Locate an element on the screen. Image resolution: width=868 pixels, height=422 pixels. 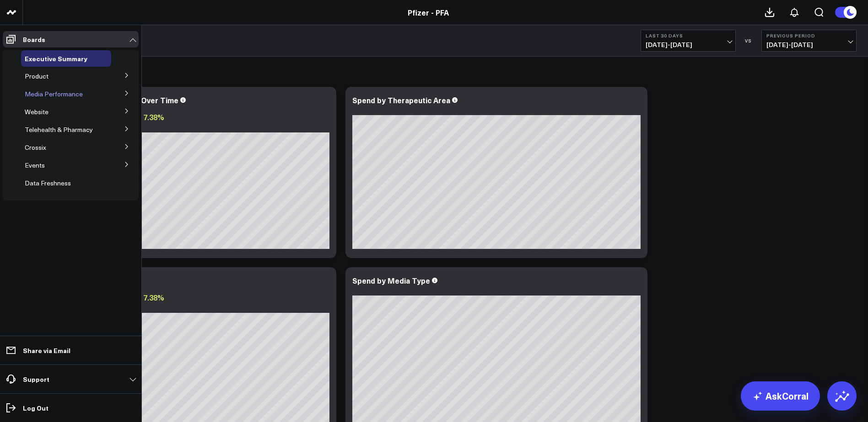
a: Crossix is located at coordinates (35, 148).